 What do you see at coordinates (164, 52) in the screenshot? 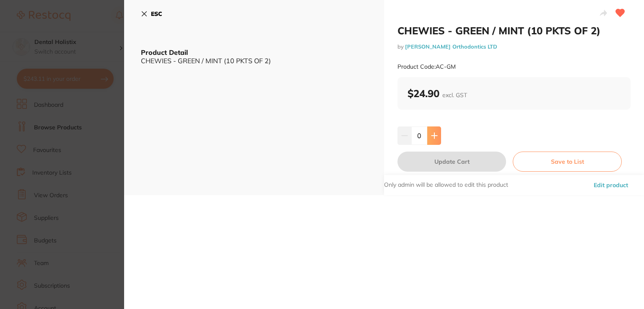
I see `b: Product Detail` at bounding box center [164, 52].